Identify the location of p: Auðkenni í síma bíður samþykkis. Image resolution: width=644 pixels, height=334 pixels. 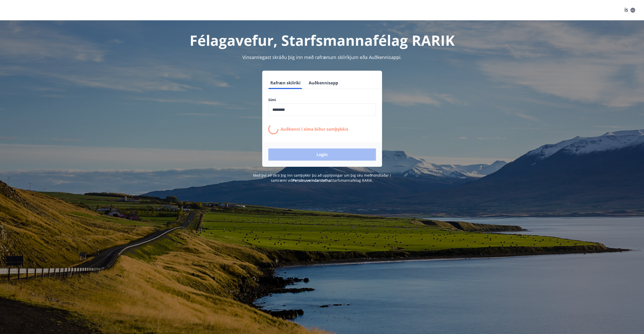
(314, 129).